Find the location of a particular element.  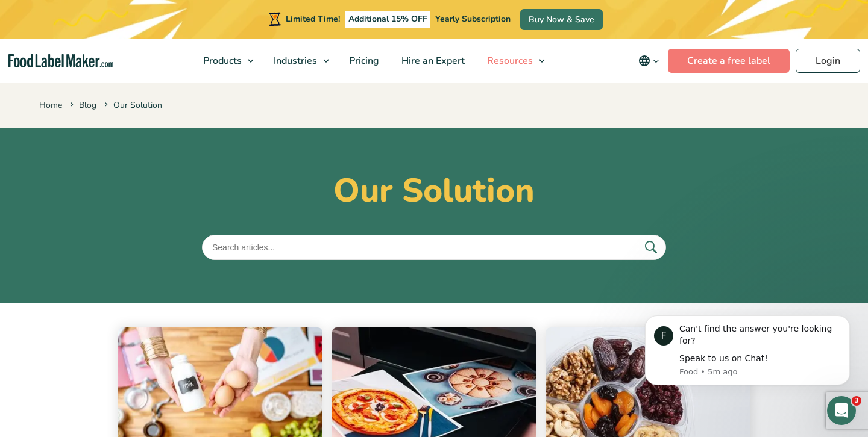

a: Buy Now & Save is located at coordinates (561, 20).